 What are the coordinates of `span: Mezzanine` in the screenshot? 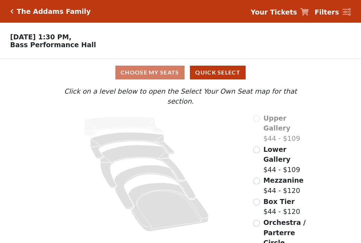 It's located at (283, 180).